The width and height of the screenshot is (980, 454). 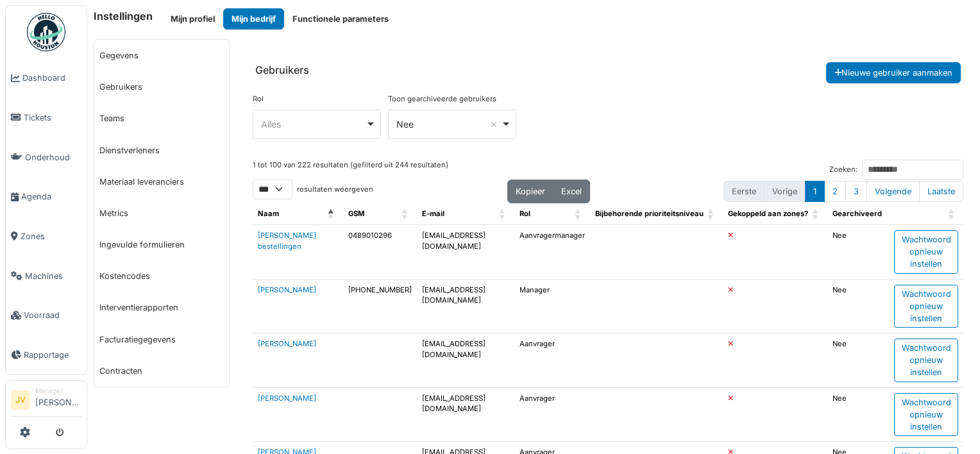 What do you see at coordinates (162, 212) in the screenshot?
I see `a: Metrics` at bounding box center [162, 212].